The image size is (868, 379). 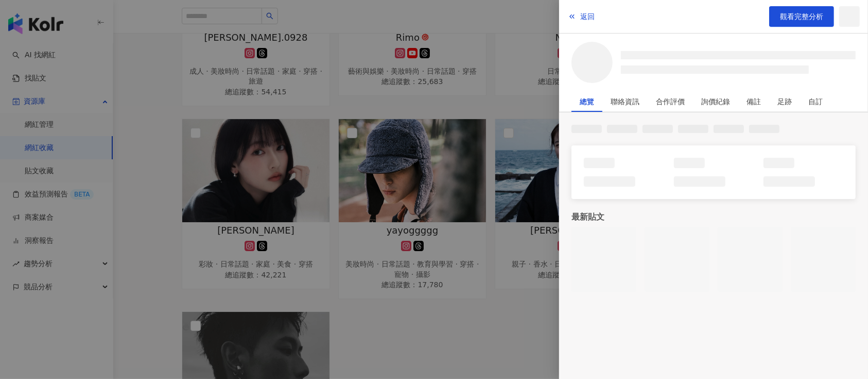 I want to click on span: 觀看完整分析, so click(x=801, y=16).